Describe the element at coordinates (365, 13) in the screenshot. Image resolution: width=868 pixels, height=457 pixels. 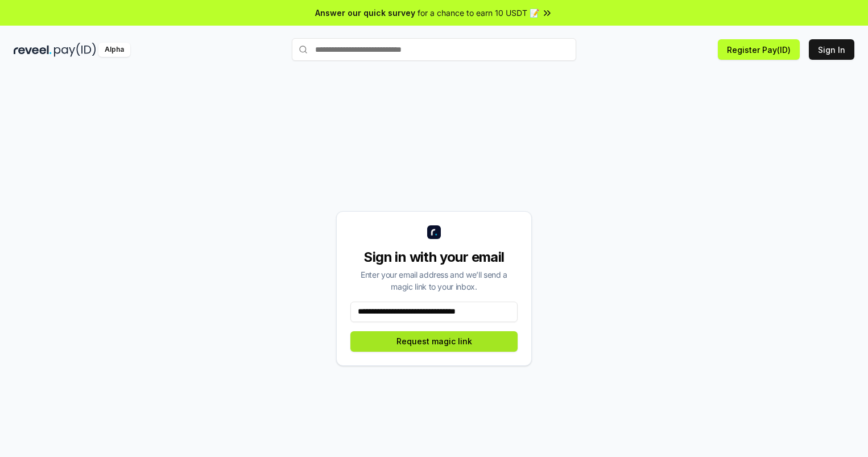
I see `span: Answer our quick survey` at that location.